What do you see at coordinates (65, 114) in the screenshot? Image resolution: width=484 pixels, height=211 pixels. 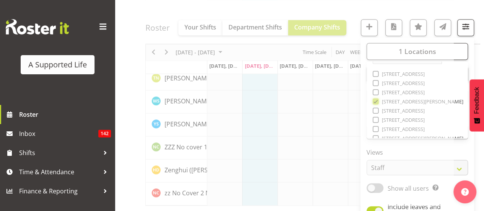 I see `span: Roster` at bounding box center [65, 114].